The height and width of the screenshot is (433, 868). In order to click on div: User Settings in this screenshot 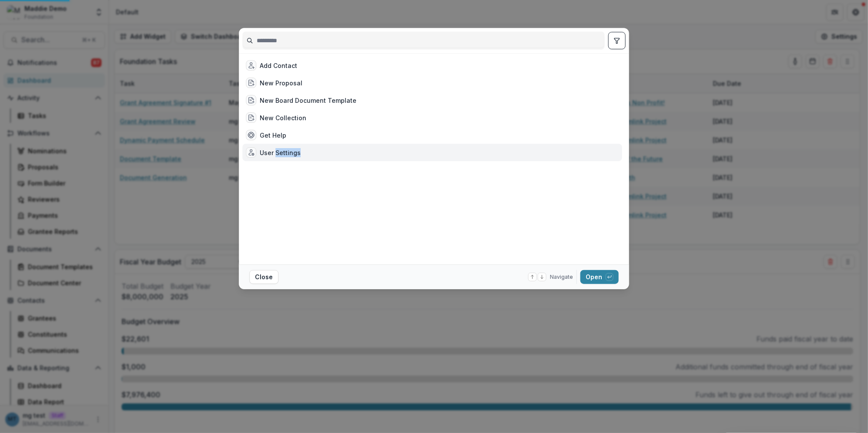, I will do `click(280, 153)`.